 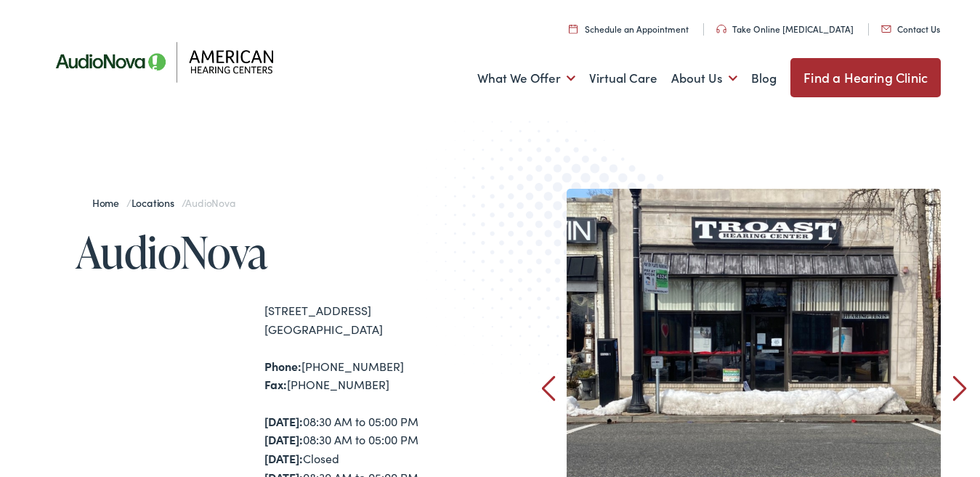 What do you see at coordinates (910, 28) in the screenshot?
I see `a: Contact Us` at bounding box center [910, 28].